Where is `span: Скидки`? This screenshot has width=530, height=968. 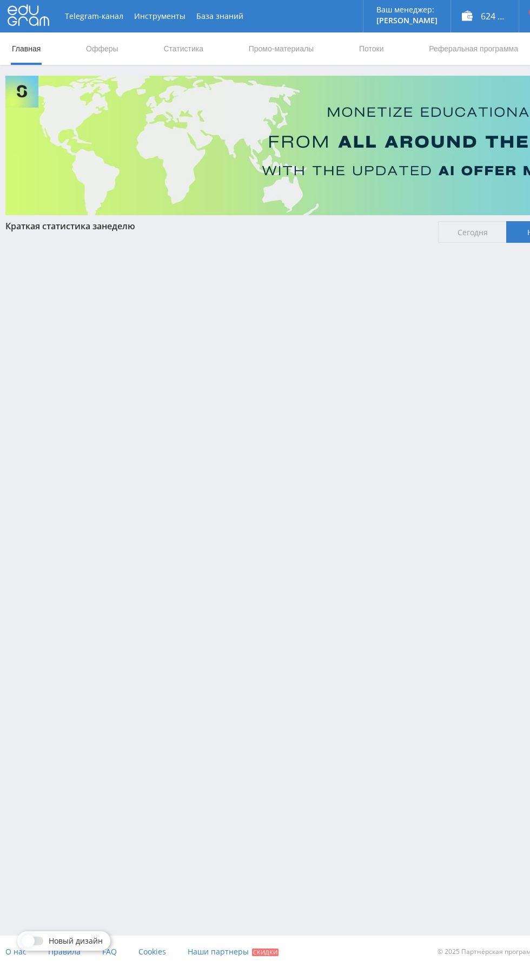 span: Скидки is located at coordinates (265, 952).